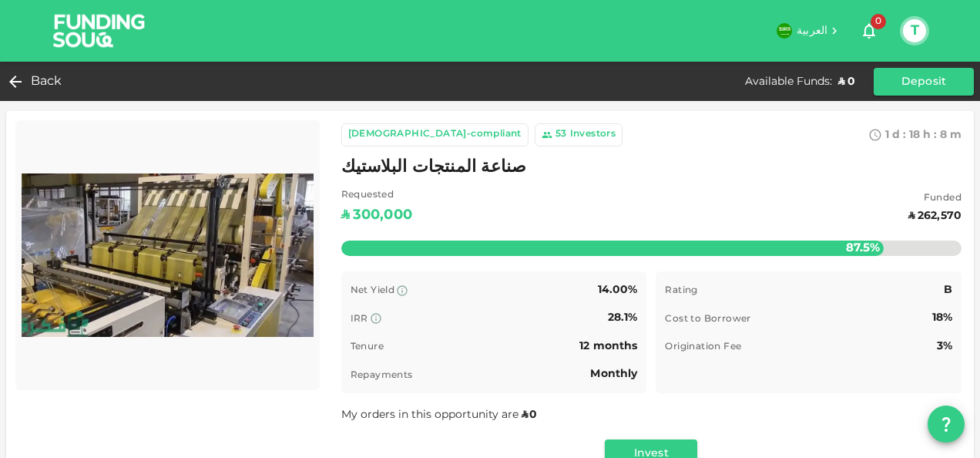 The image size is (980, 458). What do you see at coordinates (440, 415) in the screenshot?
I see `span: My orders in this opportunity are` at bounding box center [440, 415].